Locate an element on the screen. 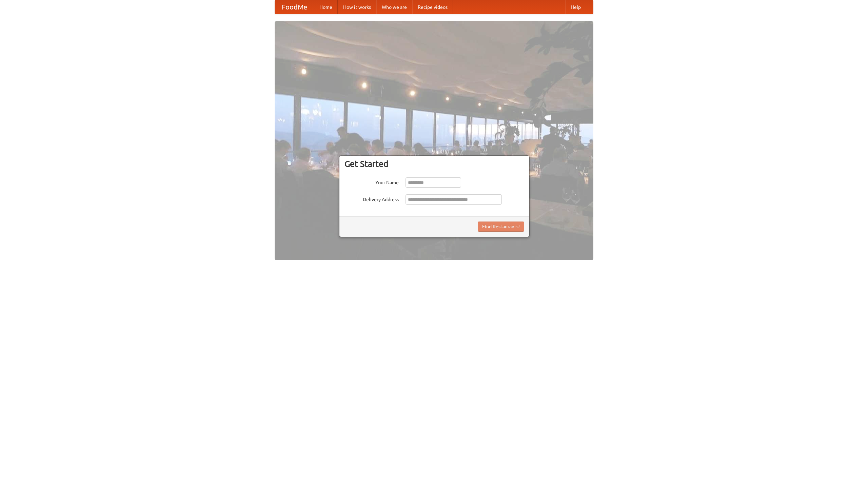  a: Who we are is located at coordinates (394, 7).